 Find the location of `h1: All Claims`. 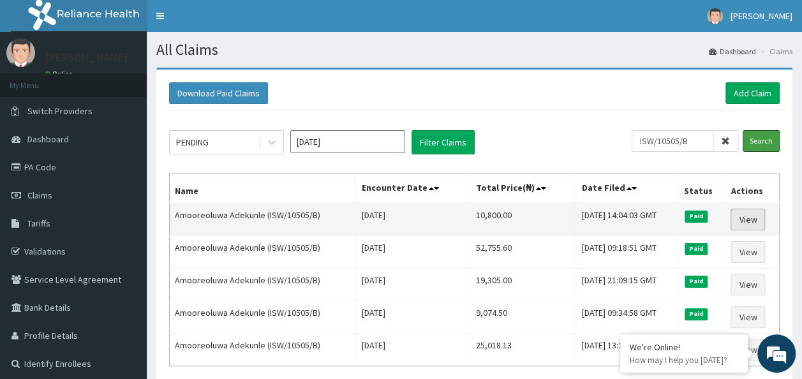

h1: All Claims is located at coordinates (474, 50).